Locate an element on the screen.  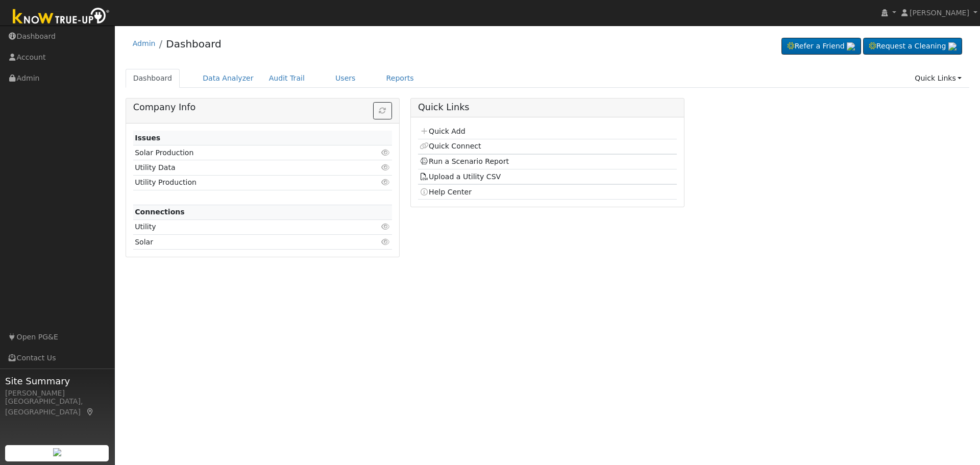
td: Utility Data is located at coordinates (241, 167).